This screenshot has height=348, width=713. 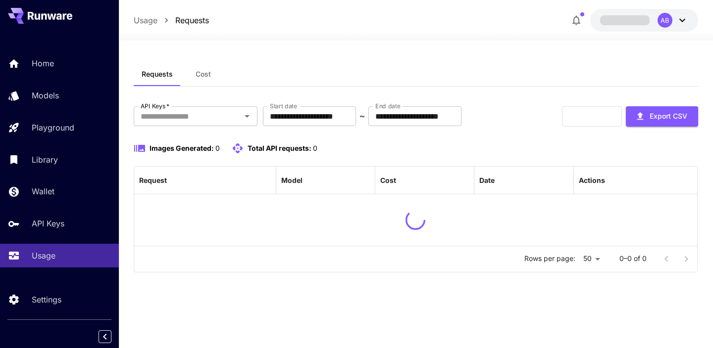 What do you see at coordinates (53, 128) in the screenshot?
I see `p: Playground` at bounding box center [53, 128].